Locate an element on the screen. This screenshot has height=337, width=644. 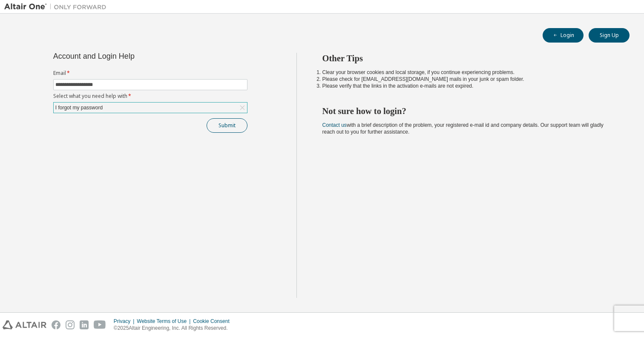
img: linkedin.svg is located at coordinates (84, 325).